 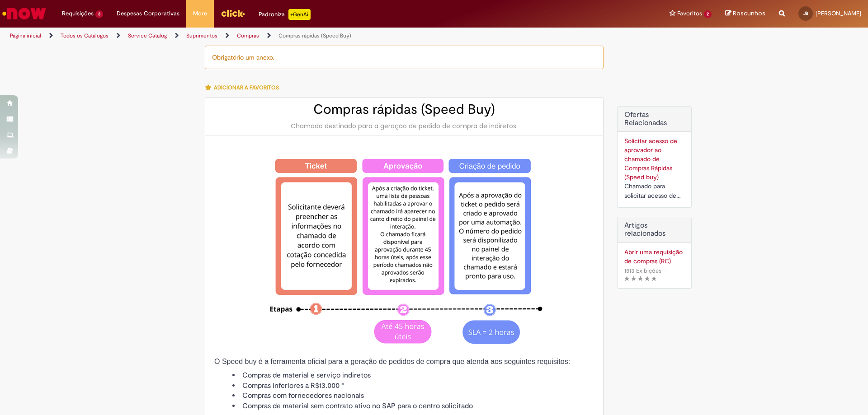 What do you see at coordinates (650, 159) in the screenshot?
I see `a: Solicitar acesso de aprovador ao chamado de Compras Rápidas (Speed buy)` at bounding box center [650, 159].